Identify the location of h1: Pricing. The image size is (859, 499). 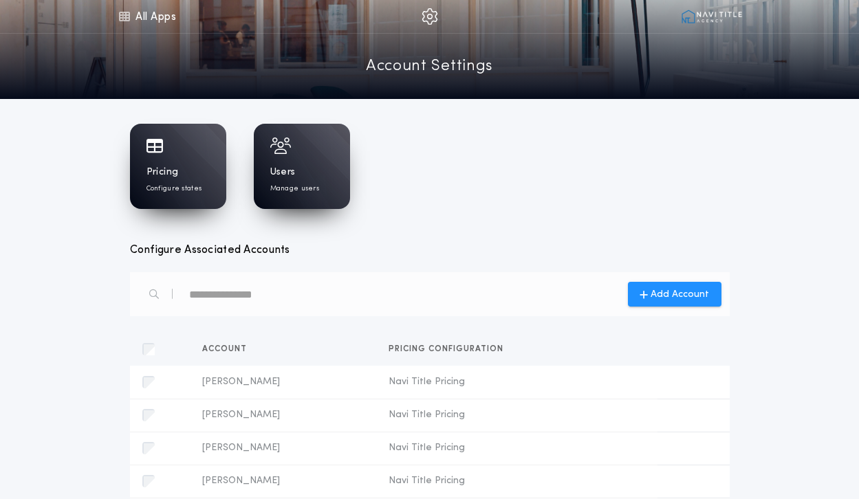
(162, 173).